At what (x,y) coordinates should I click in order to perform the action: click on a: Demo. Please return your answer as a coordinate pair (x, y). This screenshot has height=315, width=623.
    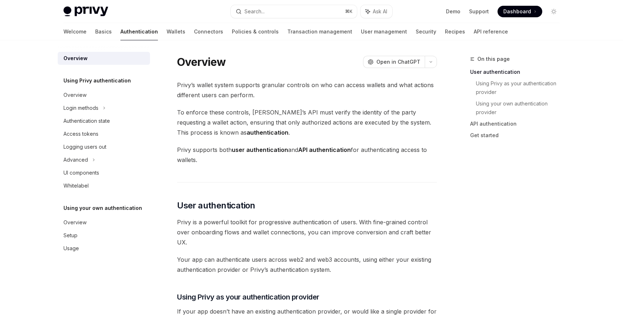
    Looking at the image, I should click on (453, 12).